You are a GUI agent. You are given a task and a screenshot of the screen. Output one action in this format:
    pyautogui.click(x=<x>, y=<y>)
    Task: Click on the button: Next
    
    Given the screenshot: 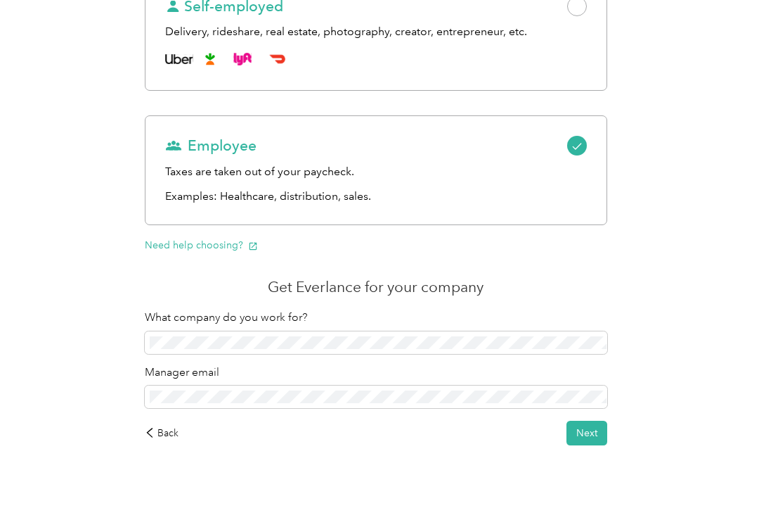 What is the action you would take?
    pyautogui.click(x=587, y=433)
    